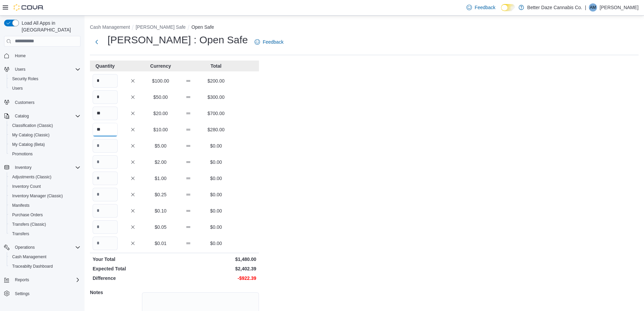  I want to click on button: My Catalog (Classic), so click(45, 135).